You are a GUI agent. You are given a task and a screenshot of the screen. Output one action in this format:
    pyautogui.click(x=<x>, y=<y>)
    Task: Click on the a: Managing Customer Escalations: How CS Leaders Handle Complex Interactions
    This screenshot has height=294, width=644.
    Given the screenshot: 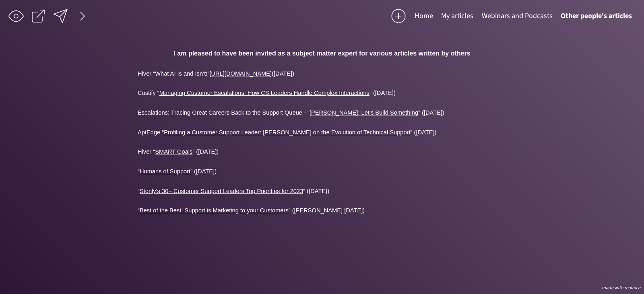 What is the action you would take?
    pyautogui.click(x=264, y=93)
    